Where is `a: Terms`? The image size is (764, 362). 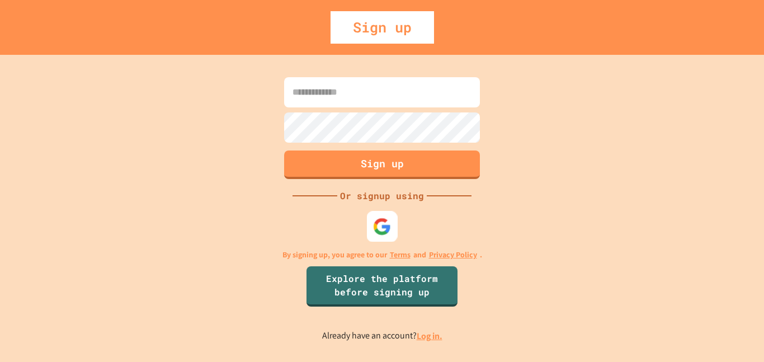 a: Terms is located at coordinates (400, 254).